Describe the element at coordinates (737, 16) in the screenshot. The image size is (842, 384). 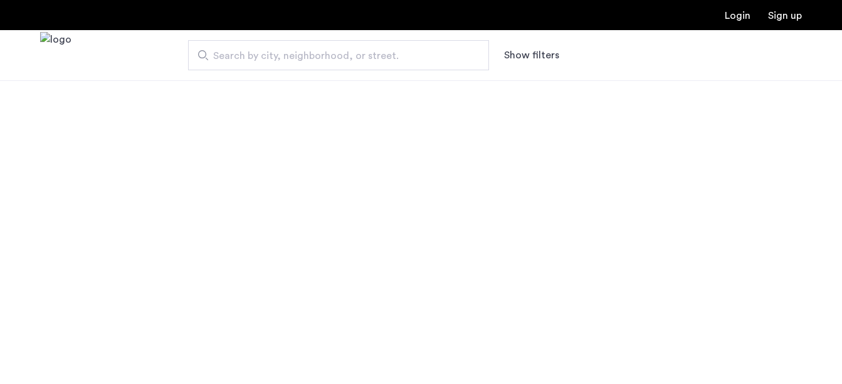
I see `a: Login` at that location.